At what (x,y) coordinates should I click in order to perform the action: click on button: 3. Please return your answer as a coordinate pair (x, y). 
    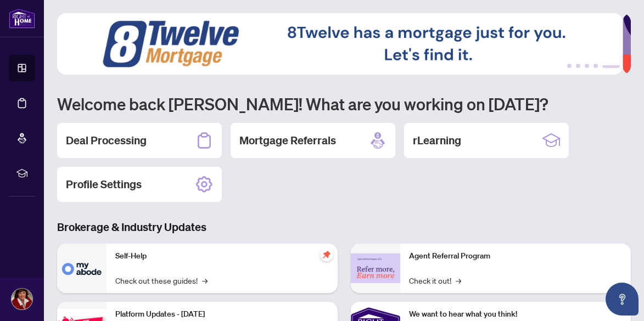
    Looking at the image, I should click on (588, 66).